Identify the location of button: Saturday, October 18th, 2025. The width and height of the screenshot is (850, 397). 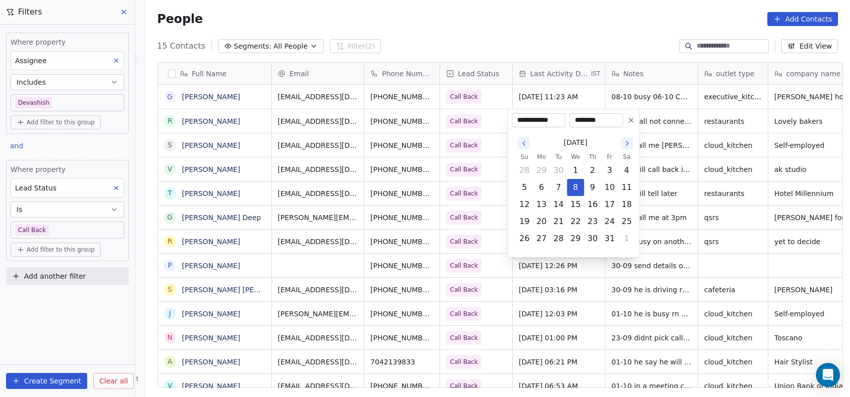
(626, 204).